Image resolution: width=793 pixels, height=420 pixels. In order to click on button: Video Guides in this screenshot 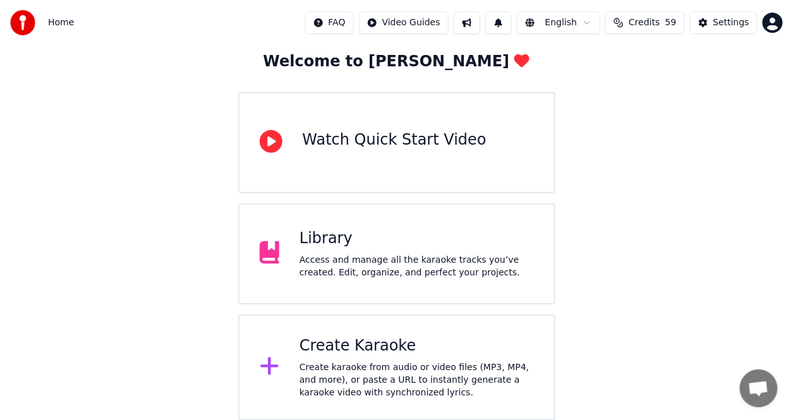, I will do `click(404, 23)`.